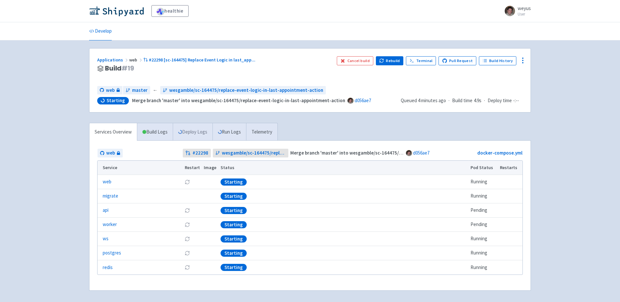  I want to click on a: Telemetry, so click(262, 132).